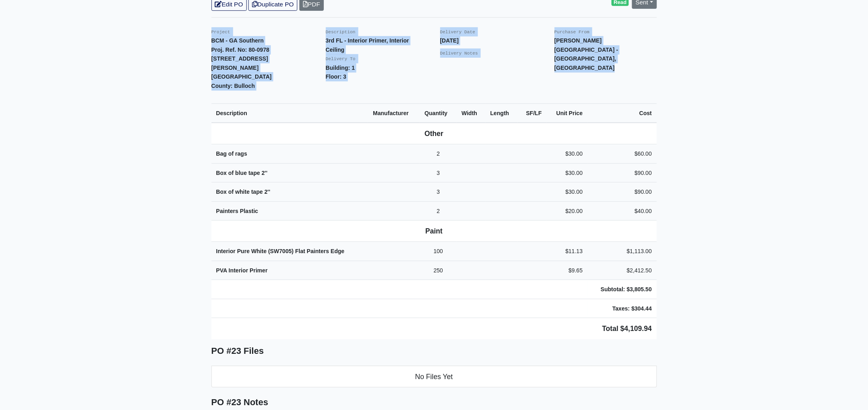 This screenshot has height=410, width=868. What do you see at coordinates (242, 271) in the screenshot?
I see `strong: PVA Interior Primer` at bounding box center [242, 271].